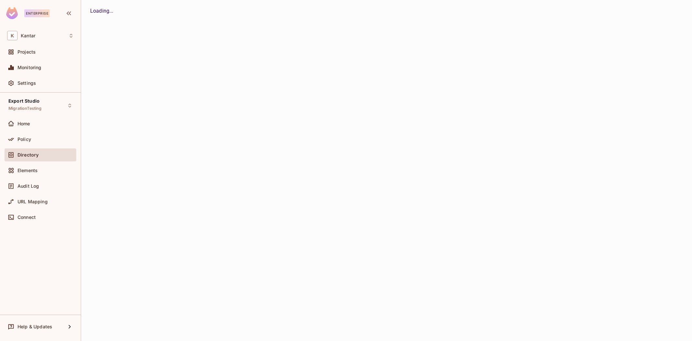  Describe the element at coordinates (37, 13) in the screenshot. I see `div: Enterprise` at that location.